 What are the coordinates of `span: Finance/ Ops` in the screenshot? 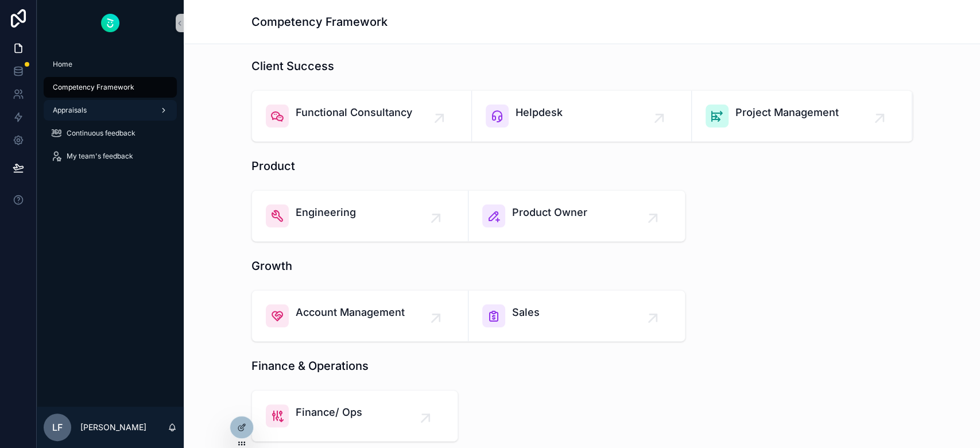 It's located at (329, 412).